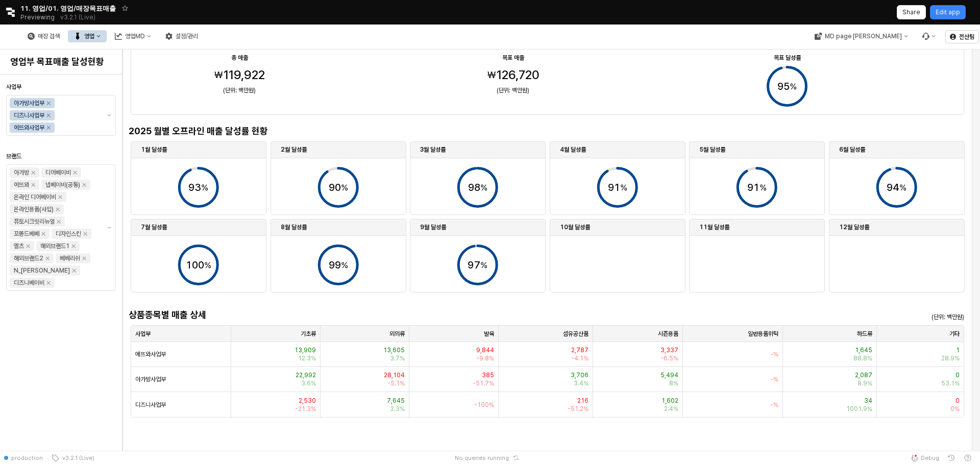  What do you see at coordinates (579, 358) in the screenshot?
I see `span: -4.1%` at bounding box center [579, 358].